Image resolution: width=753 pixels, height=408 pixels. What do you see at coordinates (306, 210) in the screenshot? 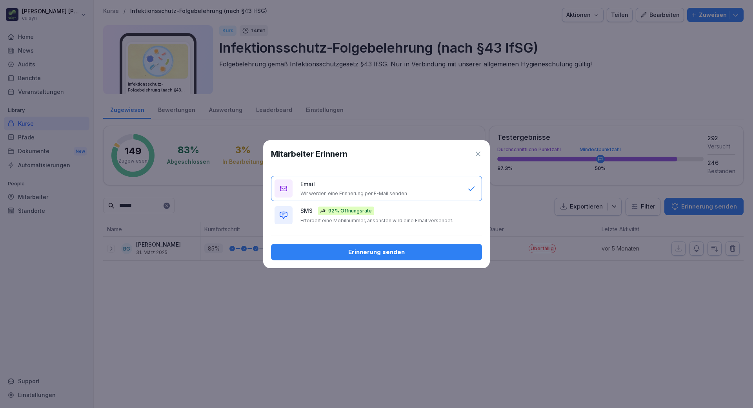
I see `p: SMS` at bounding box center [306, 210].